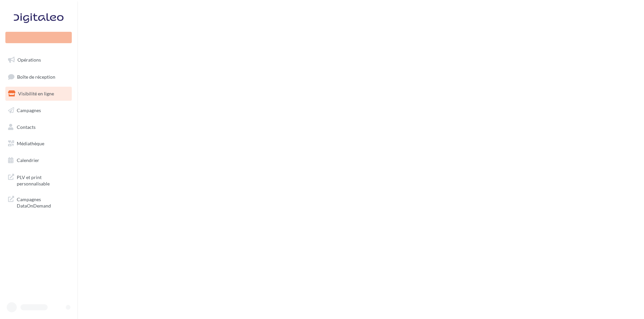 This screenshot has width=644, height=319. Describe the element at coordinates (26, 127) in the screenshot. I see `span: Contacts` at that location.